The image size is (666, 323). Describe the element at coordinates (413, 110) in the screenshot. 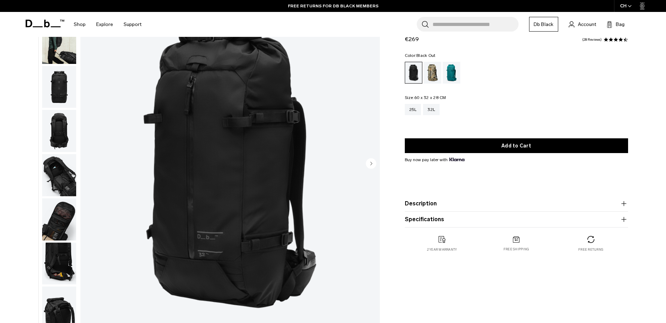

I see `a: 25L` at that location.